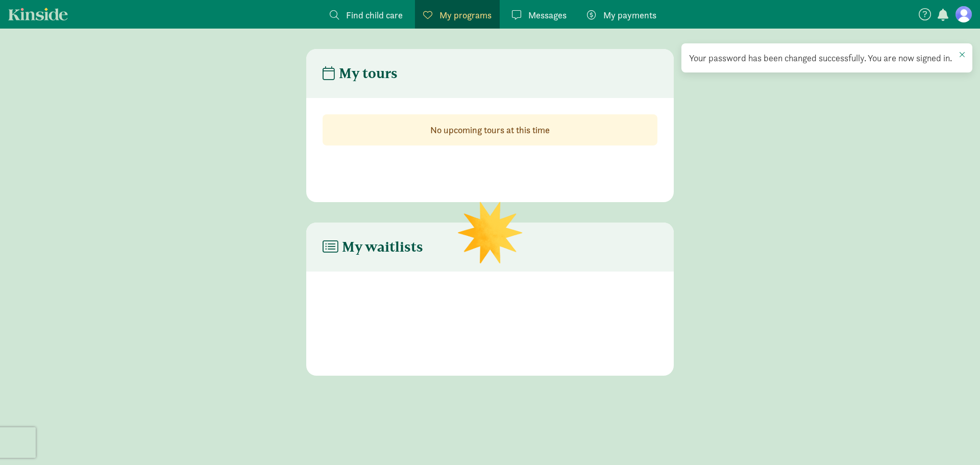  Describe the element at coordinates (490, 130) in the screenshot. I see `strong: No upcoming tours at this time` at that location.